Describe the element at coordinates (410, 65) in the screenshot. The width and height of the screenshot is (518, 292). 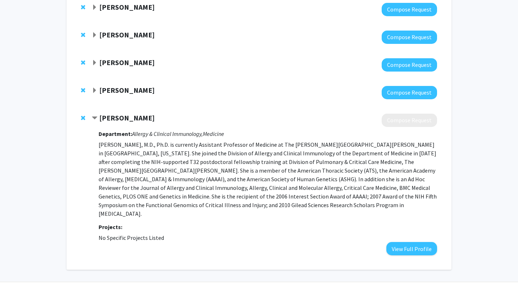
I see `button: Compose Request to Anthony K. L. Leung` at that location.